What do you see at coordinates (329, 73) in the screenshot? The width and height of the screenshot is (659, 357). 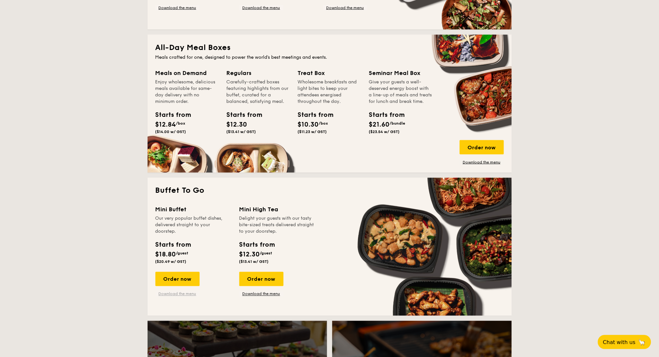 I see `div: Treat Box` at bounding box center [329, 73].